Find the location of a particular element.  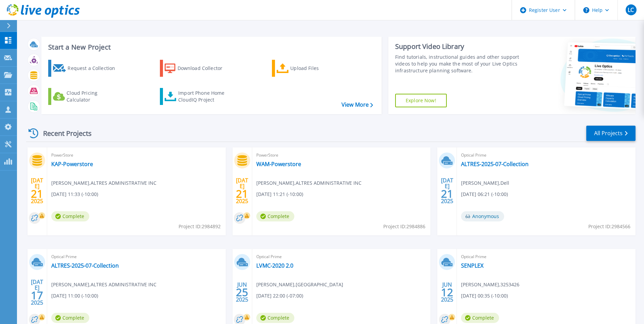

a: Download Collector is located at coordinates (197, 68).